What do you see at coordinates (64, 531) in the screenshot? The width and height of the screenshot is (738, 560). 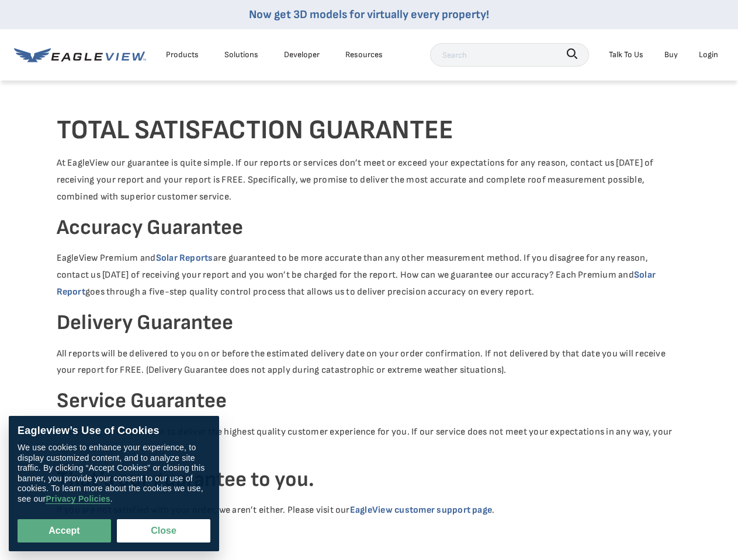 I see `button: Accept` at bounding box center [64, 531].